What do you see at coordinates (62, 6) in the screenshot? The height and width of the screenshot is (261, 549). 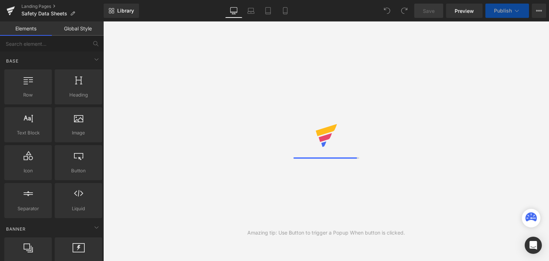 I see `a: Landing Pages` at bounding box center [62, 6].